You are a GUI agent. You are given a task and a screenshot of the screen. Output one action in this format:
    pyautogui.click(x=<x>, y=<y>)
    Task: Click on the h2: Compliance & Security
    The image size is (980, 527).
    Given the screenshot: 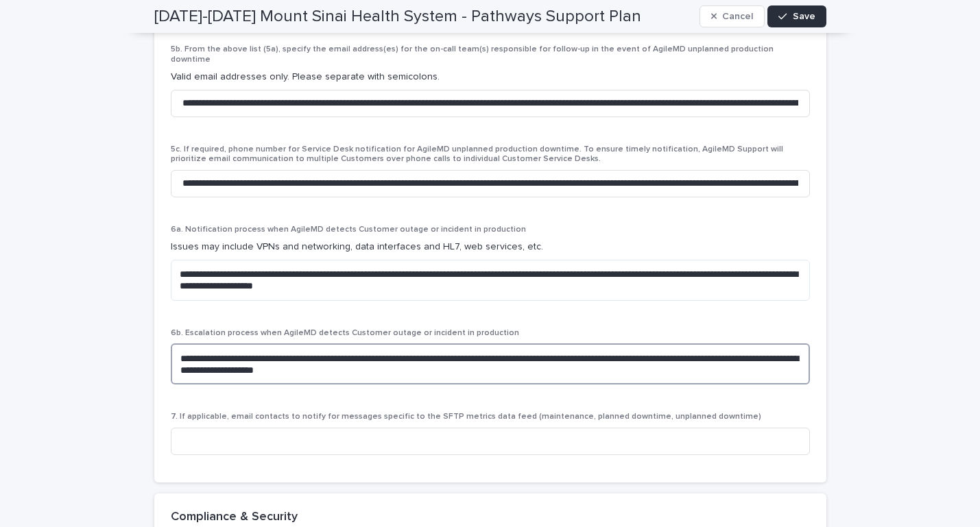 What is the action you would take?
    pyautogui.click(x=234, y=517)
    